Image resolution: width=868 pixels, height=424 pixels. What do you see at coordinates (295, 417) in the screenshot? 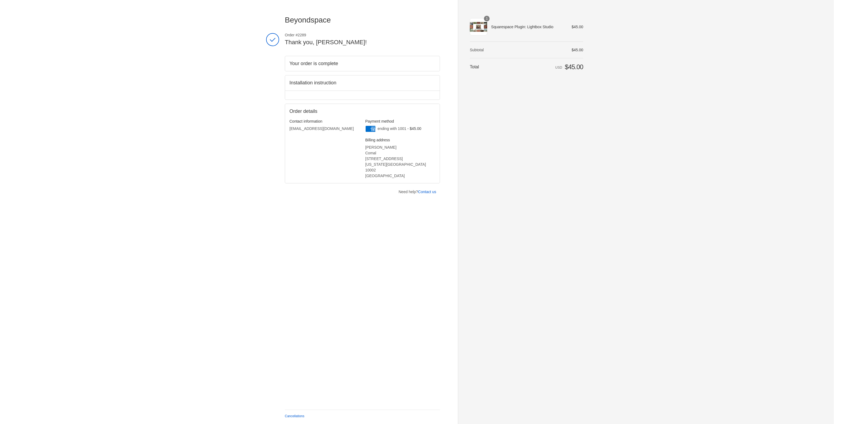
I see `a: Cancellations` at bounding box center [295, 417].